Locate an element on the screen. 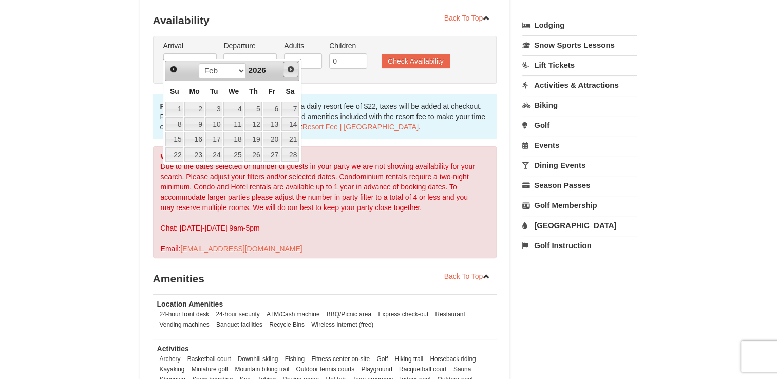  span: 2026 is located at coordinates (257, 70).